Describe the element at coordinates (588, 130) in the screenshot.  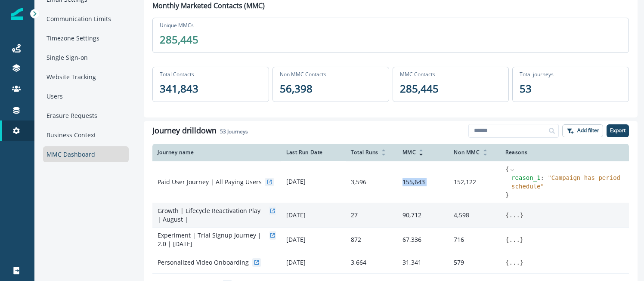
I see `p: Add filter` at that location.